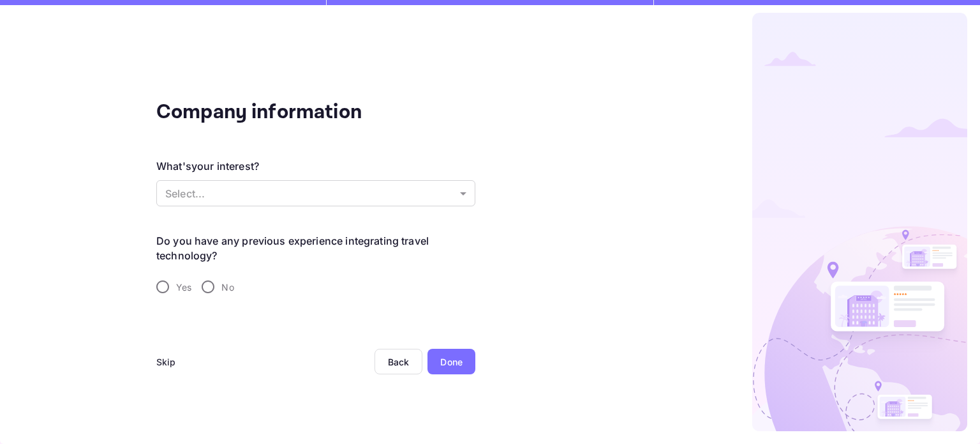 This screenshot has width=980, height=444. What do you see at coordinates (284, 112) in the screenshot?
I see `div: Company information` at bounding box center [284, 112].